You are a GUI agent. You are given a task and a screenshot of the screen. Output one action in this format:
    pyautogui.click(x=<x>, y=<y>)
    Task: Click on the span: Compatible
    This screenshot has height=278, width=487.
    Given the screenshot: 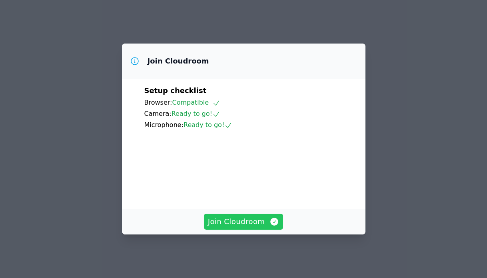 What is the action you would take?
    pyautogui.click(x=196, y=102)
    